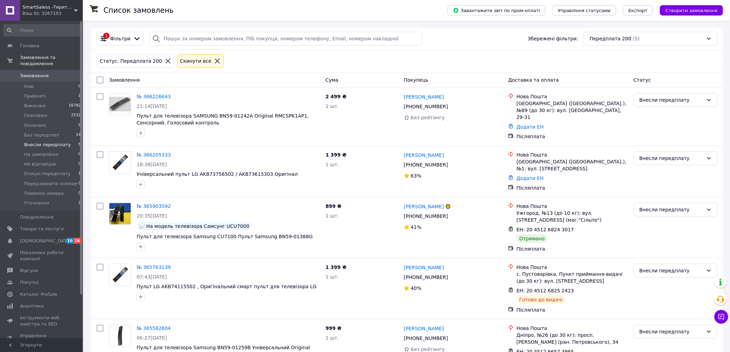 The image size is (730, 352). I want to click on a: Пульт для телевізора Samsung CU7100 Пульт Samsung BN59-01388G, so click(225, 237).